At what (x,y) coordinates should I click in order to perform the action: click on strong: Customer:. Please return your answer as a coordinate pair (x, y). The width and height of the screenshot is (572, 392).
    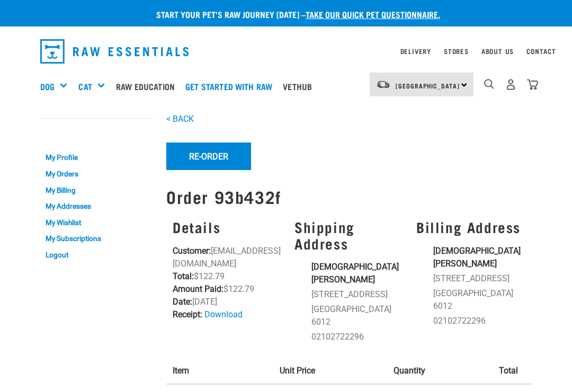
    Looking at the image, I should click on (192, 251).